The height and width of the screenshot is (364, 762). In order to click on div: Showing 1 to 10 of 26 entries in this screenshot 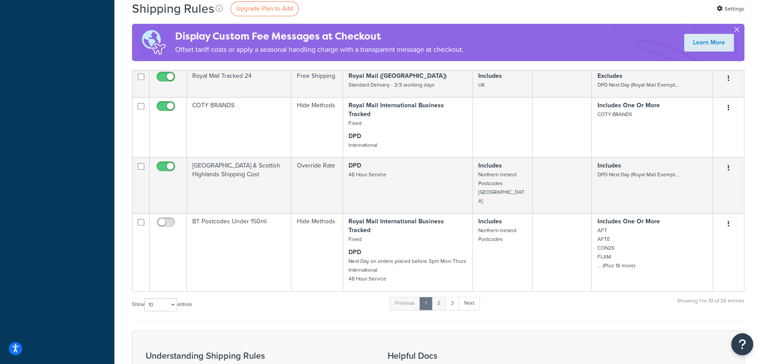, I will do `click(711, 305)`.